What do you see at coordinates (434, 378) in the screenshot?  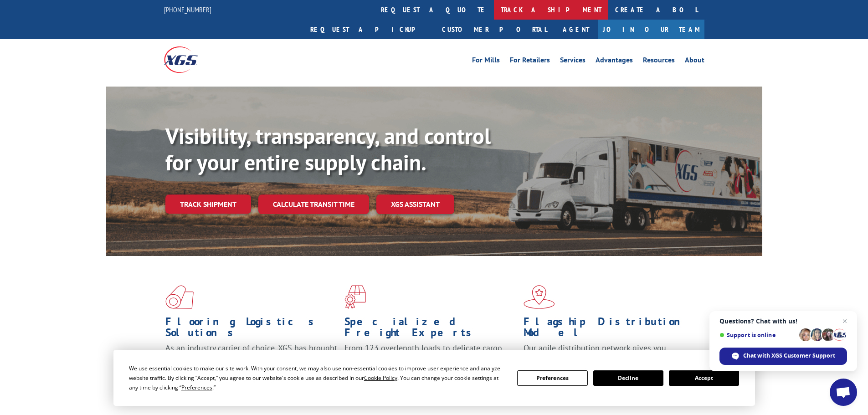 I see `div: Cookie Consent Prompt` at bounding box center [434, 378].